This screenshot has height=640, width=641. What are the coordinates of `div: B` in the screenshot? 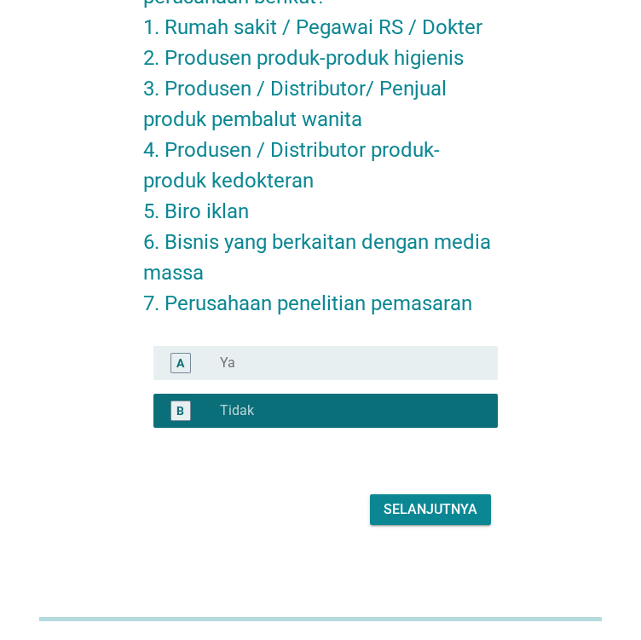 It's located at (180, 410).